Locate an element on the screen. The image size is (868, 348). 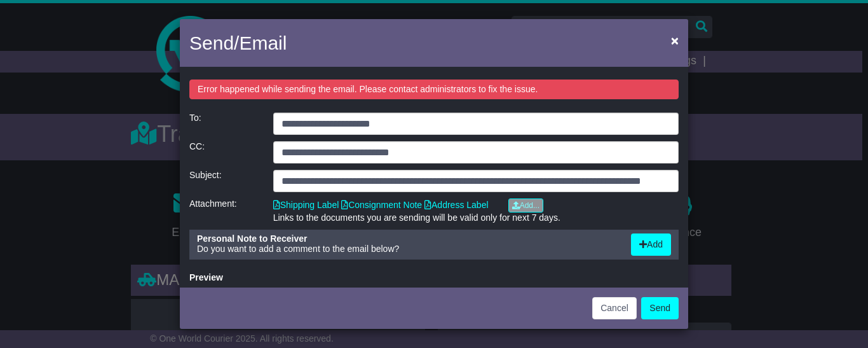
div: Preview is located at coordinates (434, 277).